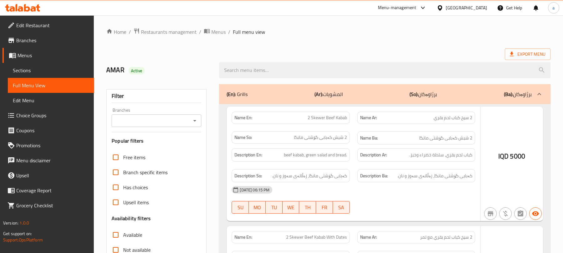 The width and height of the screenshot is (563, 253). Describe the element at coordinates (327, 117) in the screenshot. I see `span: 2 Skewer Beef Kabab` at that location.